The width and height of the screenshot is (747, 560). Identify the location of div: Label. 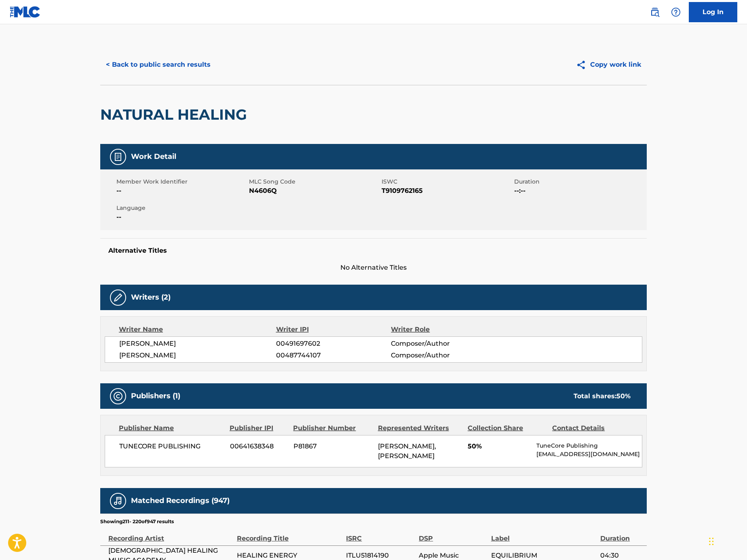
(544, 534).